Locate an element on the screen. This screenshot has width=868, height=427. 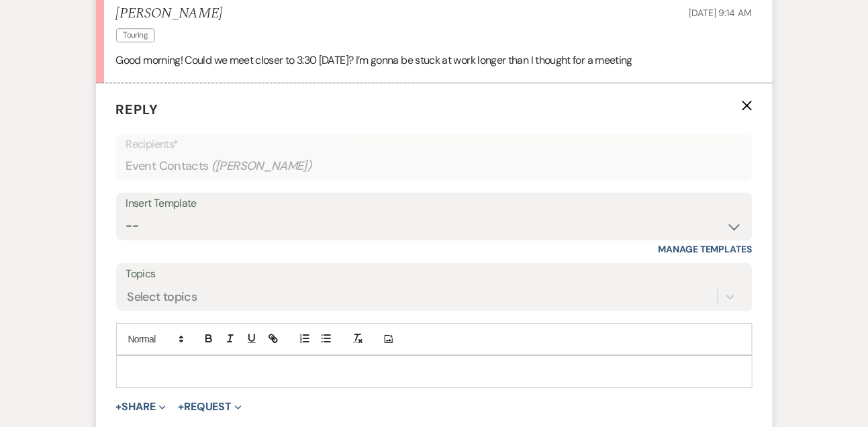
span: Reply is located at coordinates (138, 109).